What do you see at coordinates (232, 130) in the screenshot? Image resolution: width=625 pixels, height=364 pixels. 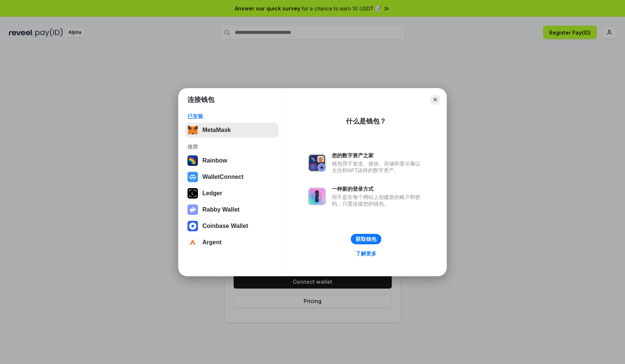 I see `button: MetaMask` at bounding box center [232, 130].